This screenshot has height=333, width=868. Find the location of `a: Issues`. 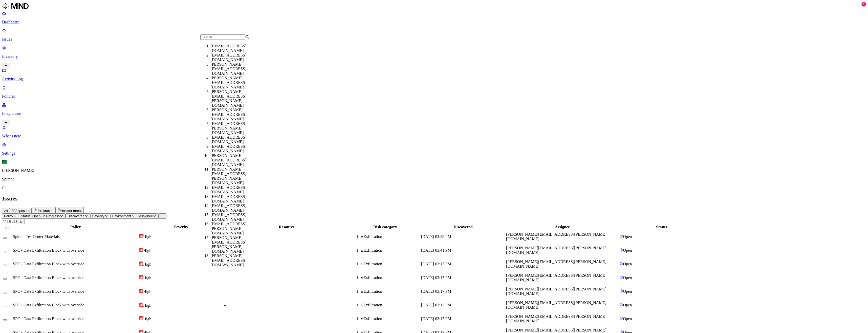

a: Issues is located at coordinates (434, 35).